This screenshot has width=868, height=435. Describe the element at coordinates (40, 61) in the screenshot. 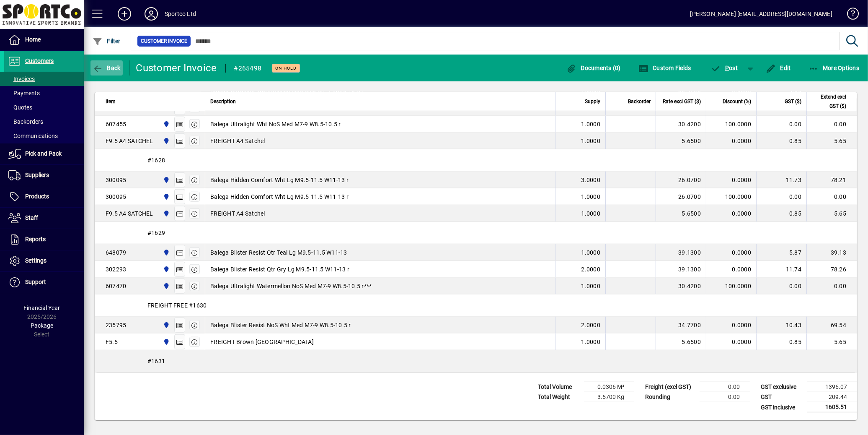

I see `span: Customers` at that location.